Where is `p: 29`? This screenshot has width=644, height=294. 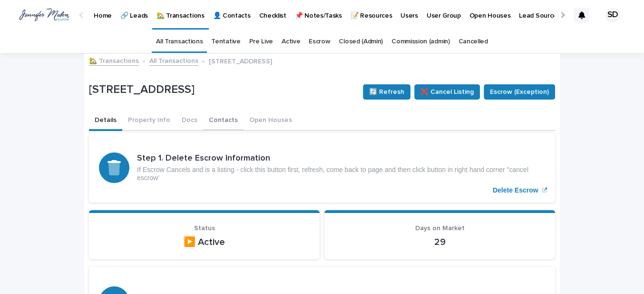 p: 29 is located at coordinates (440, 242).